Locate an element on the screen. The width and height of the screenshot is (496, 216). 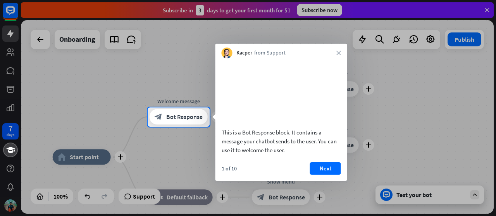
div: 1 of 10 is located at coordinates (229, 169).